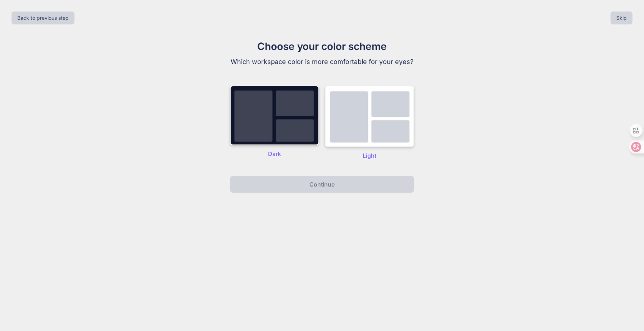  I want to click on p: Continue, so click(322, 185).